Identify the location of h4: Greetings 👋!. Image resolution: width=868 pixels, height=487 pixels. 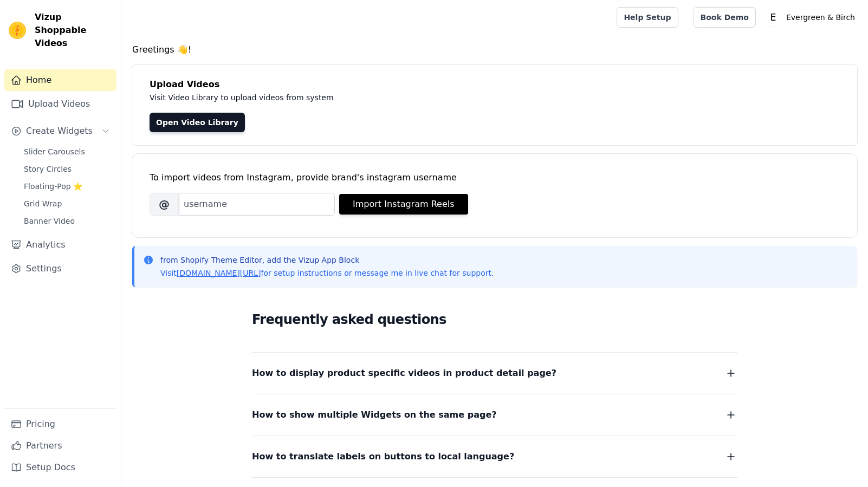
(494, 50).